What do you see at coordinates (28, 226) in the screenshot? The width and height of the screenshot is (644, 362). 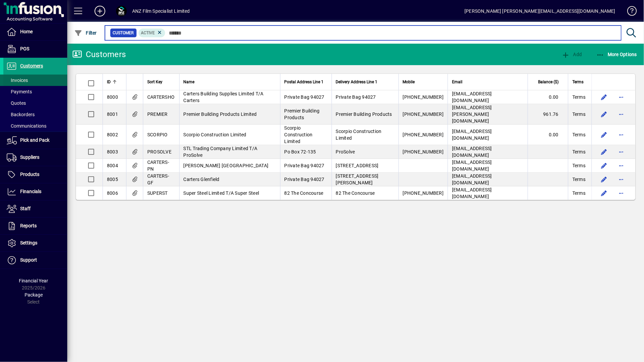 I see `span: Reports` at bounding box center [28, 226].